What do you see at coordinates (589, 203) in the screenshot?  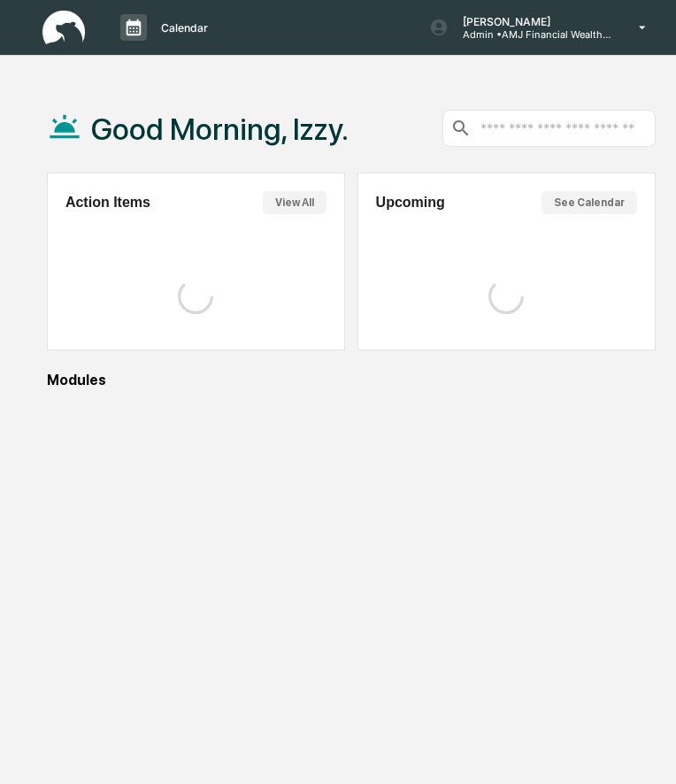 I see `button: See Calendar` at bounding box center [589, 203].